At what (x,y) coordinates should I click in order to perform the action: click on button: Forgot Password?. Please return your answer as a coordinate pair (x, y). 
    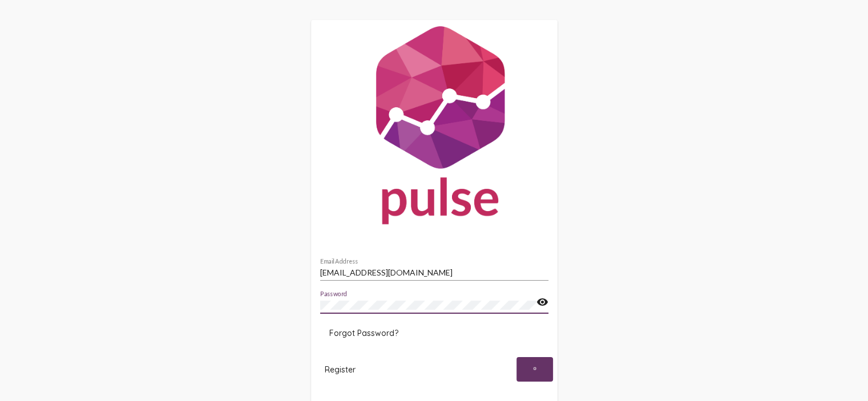
    Looking at the image, I should click on (364, 333).